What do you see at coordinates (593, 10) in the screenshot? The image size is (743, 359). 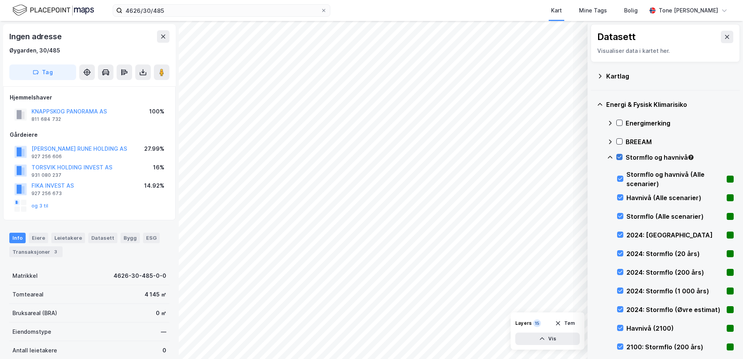 I see `div: Mine Tags` at bounding box center [593, 10].